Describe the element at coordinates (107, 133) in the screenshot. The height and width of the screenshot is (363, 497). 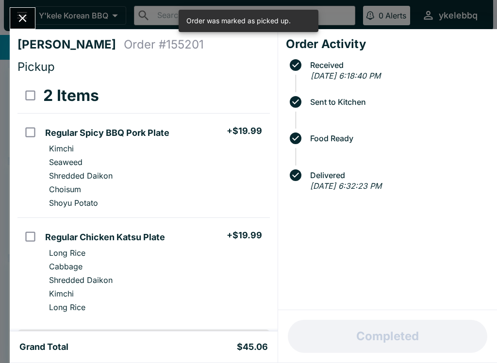
I see `h5: Regular Spicy BBQ Pork Plate` at that location.